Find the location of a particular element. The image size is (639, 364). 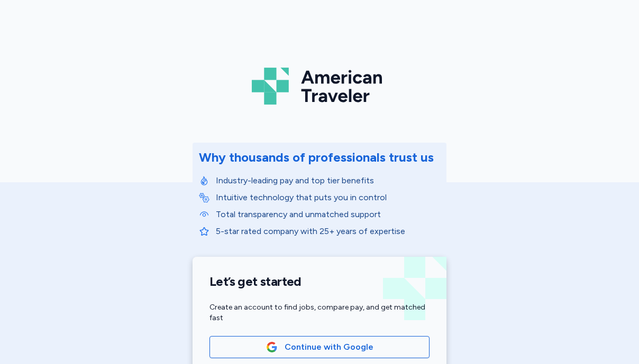

div: Why thousands of professionals trust us is located at coordinates (317, 157).